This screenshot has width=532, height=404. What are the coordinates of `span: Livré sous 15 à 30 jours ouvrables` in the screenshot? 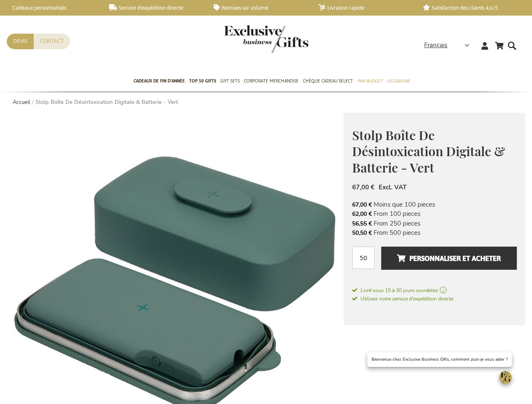 It's located at (434, 290).